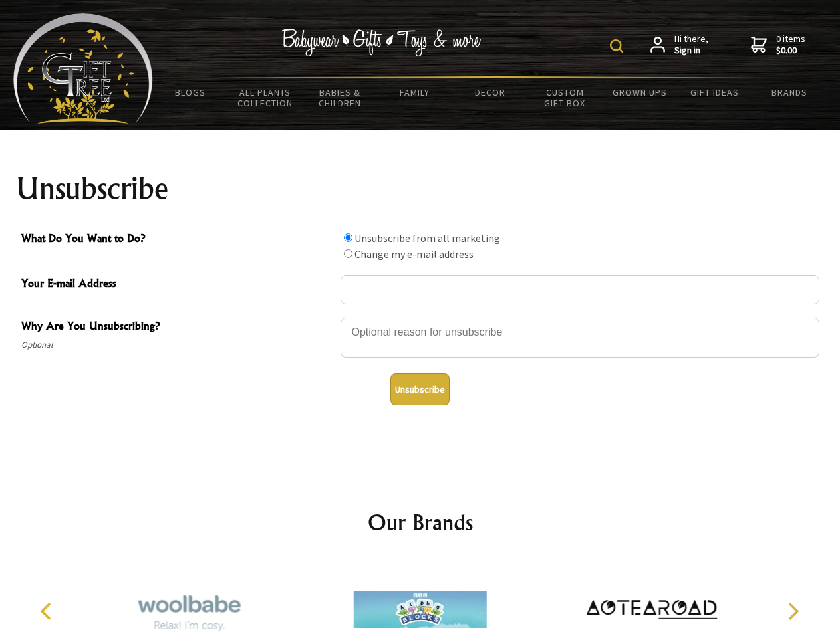 The image size is (840, 638). What do you see at coordinates (177, 327) in the screenshot?
I see `span: Why Are You Unsubscribing?` at bounding box center [177, 327].